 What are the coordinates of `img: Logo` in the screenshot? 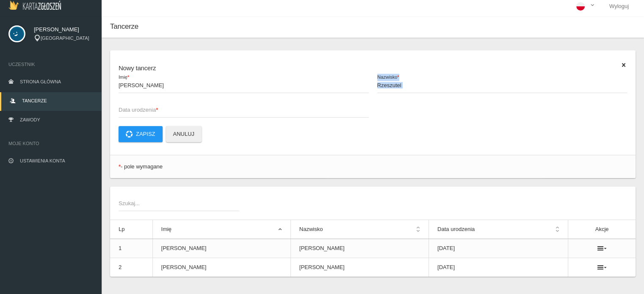 It's located at (35, 5).